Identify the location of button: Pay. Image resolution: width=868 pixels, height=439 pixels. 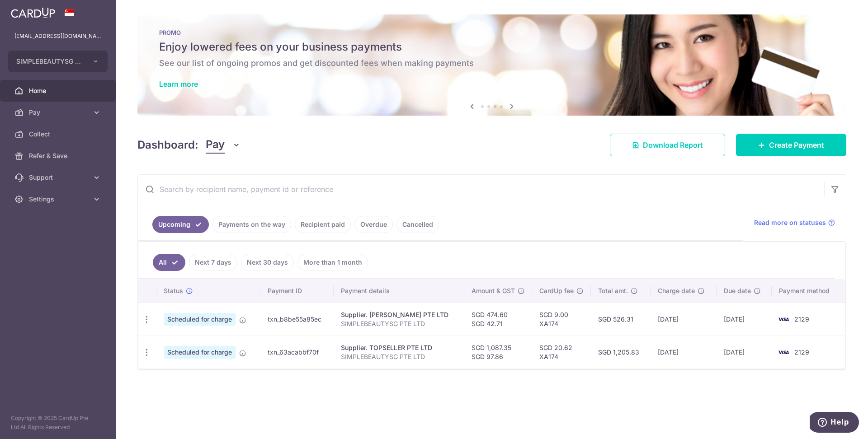
(223, 145).